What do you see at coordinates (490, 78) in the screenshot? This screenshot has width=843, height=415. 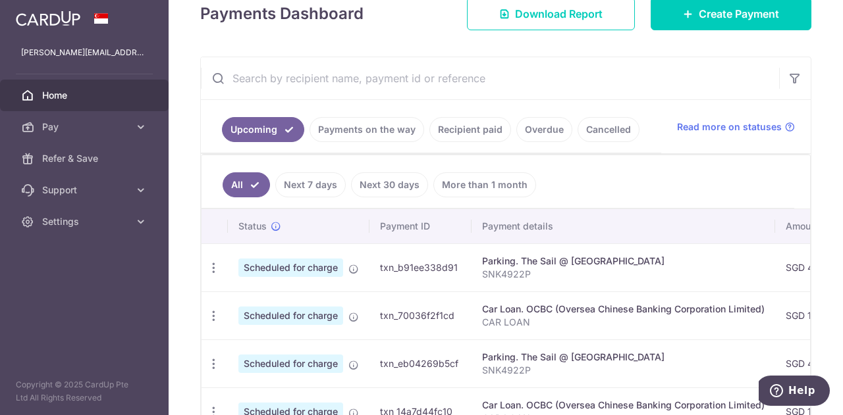 I see `input: Search by recipient name, payment id or reference` at bounding box center [490, 78].